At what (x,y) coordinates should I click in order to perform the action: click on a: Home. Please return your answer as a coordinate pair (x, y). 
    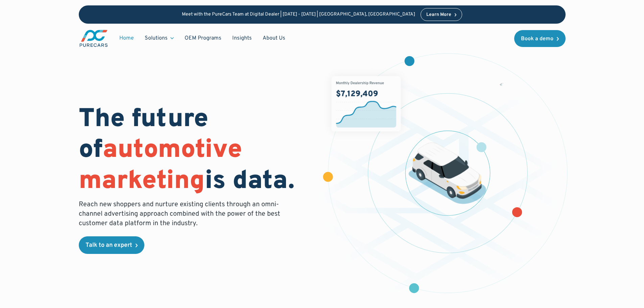
    Looking at the image, I should click on (126, 38).